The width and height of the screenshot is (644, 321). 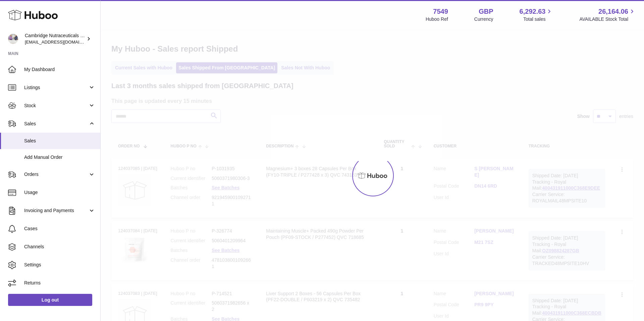 I want to click on span: Orders, so click(x=56, y=174).